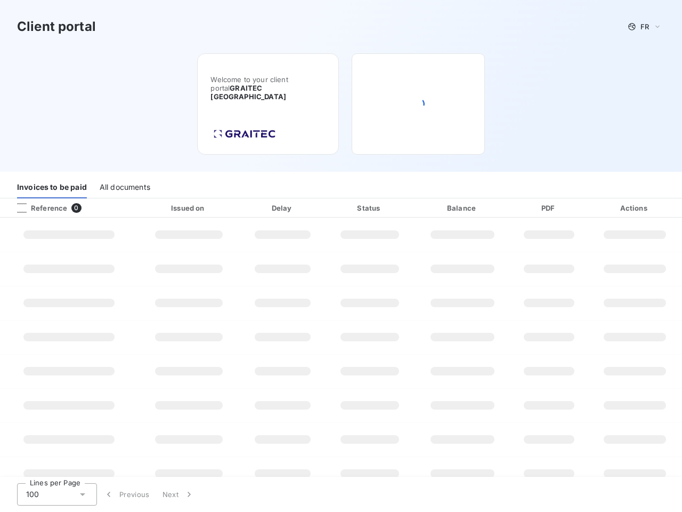 Image resolution: width=682 pixels, height=512 pixels. I want to click on span: 0, so click(76, 208).